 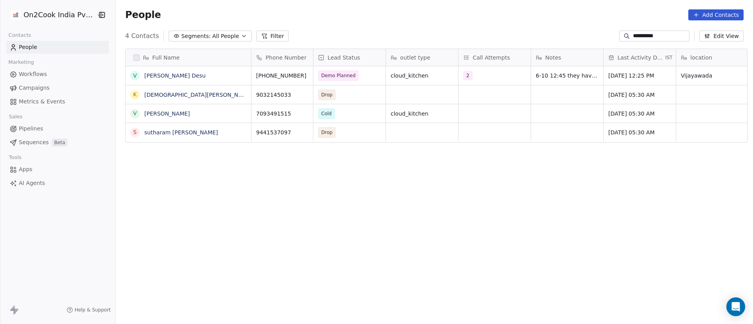 What do you see at coordinates (58, 88) in the screenshot?
I see `a: Campaigns` at bounding box center [58, 88].